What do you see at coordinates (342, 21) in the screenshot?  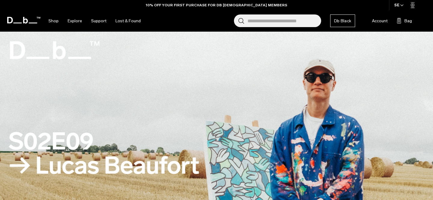 I see `a: Db Black` at bounding box center [342, 21].